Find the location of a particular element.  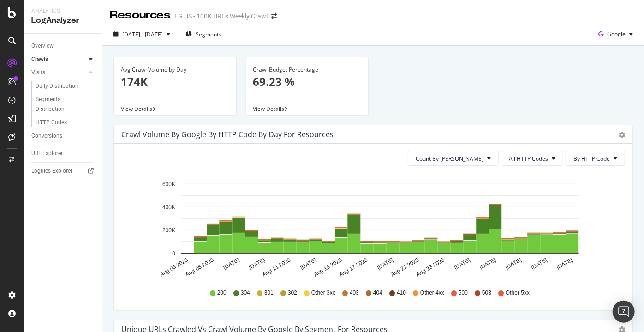

text: Aug 23 2025 is located at coordinates (430, 268).